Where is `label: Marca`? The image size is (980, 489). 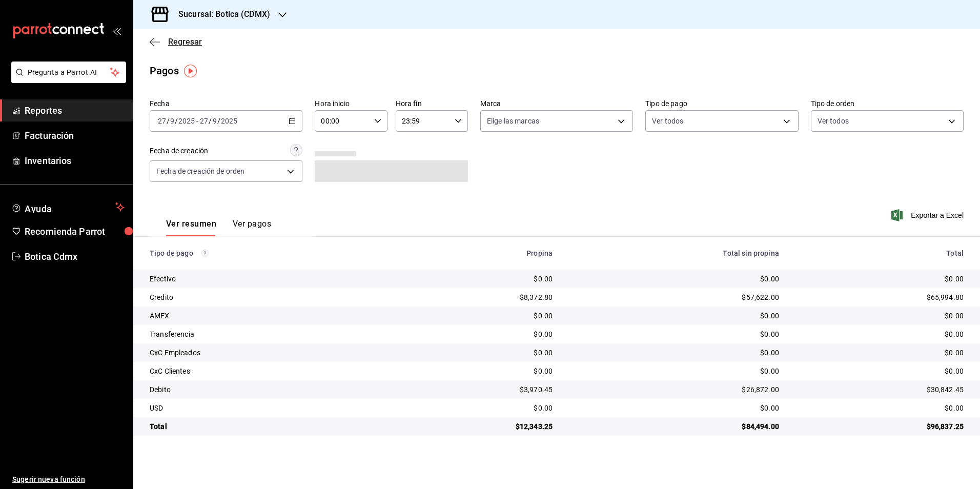 label: Marca is located at coordinates (557, 104).